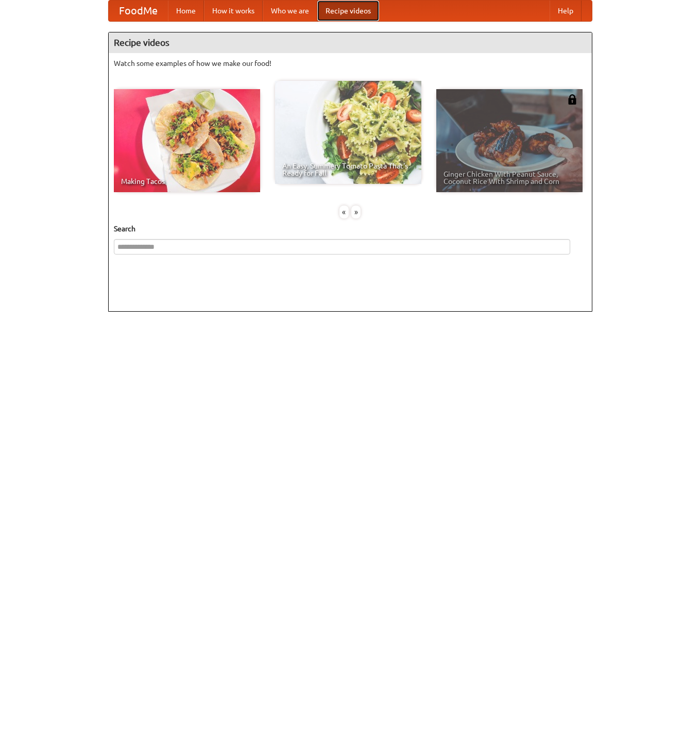  Describe the element at coordinates (138, 11) in the screenshot. I see `a: FoodMe` at that location.